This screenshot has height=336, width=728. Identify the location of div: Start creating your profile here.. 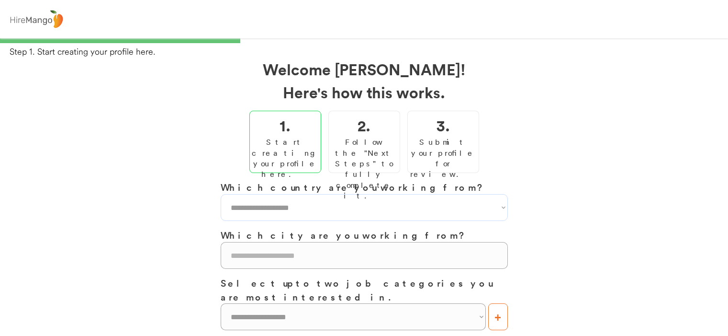
(285, 158).